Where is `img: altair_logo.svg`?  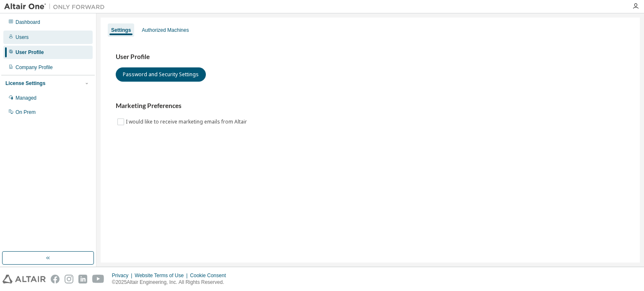
img: altair_logo.svg is located at coordinates (24, 279).